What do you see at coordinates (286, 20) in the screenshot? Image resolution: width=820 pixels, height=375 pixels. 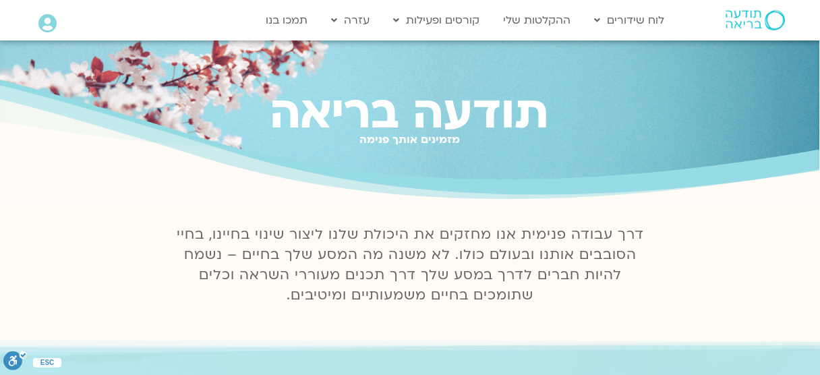 I see `a: תמכו בנו` at bounding box center [286, 20].